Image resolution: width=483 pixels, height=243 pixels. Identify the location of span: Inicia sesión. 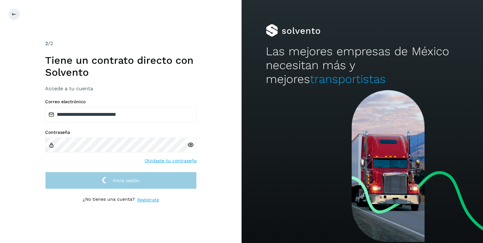
(126, 180).